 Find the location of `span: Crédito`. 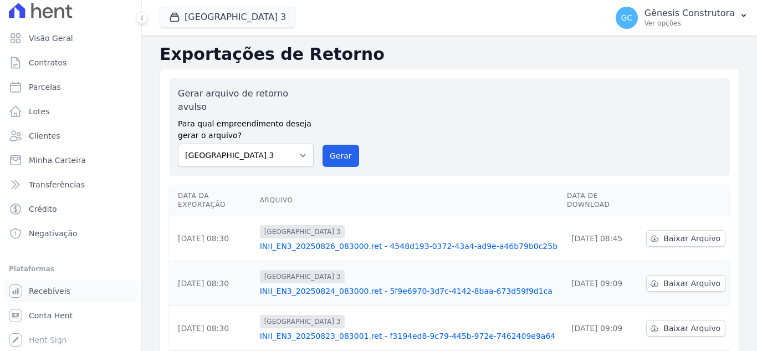

span: Crédito is located at coordinates (43, 209).